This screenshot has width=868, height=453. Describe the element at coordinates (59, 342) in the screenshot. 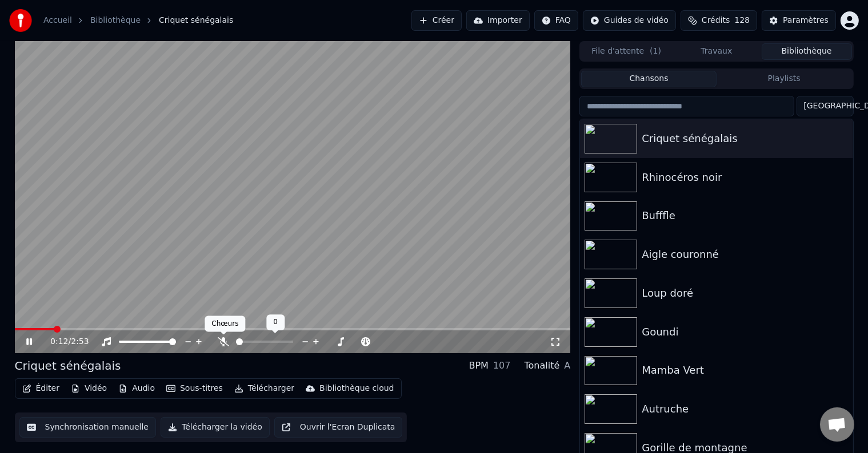

I see `span: 0:12` at that location.